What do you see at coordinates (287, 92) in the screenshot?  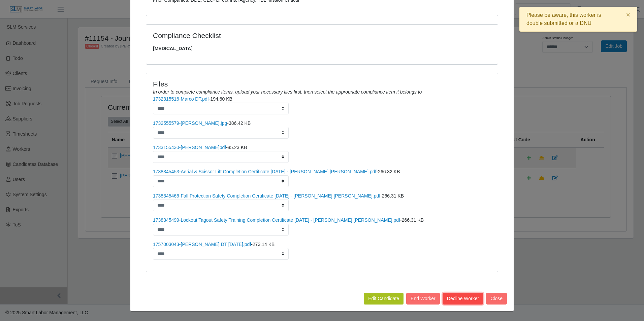 I see `i: In order to complete compliance items, upload your necessary files first, then select the appropr...` at bounding box center [287, 92].